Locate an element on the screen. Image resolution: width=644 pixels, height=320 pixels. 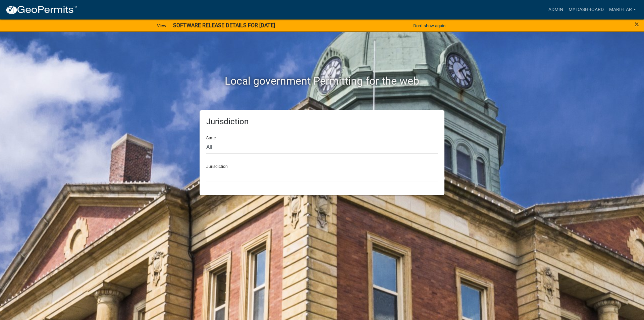
a: My Dashboard is located at coordinates (586, 10).